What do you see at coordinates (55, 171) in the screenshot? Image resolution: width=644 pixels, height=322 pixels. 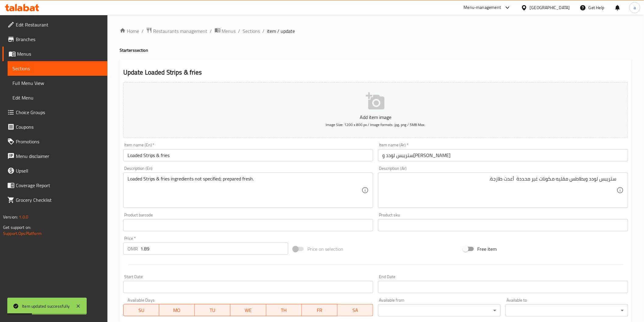 I see `a: Upsell` at bounding box center [55, 171].